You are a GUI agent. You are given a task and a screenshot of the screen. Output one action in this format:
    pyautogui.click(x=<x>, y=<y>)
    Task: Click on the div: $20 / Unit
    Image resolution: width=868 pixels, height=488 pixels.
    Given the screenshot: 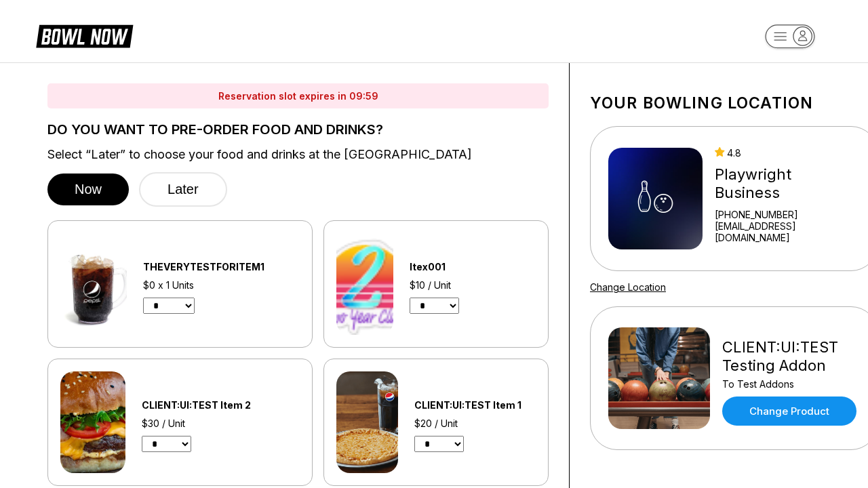 What is the action you would take?
    pyautogui.click(x=474, y=423)
    